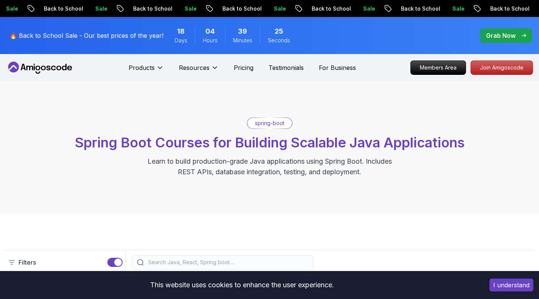 The width and height of the screenshot is (539, 299). I want to click on p: For Business, so click(337, 68).